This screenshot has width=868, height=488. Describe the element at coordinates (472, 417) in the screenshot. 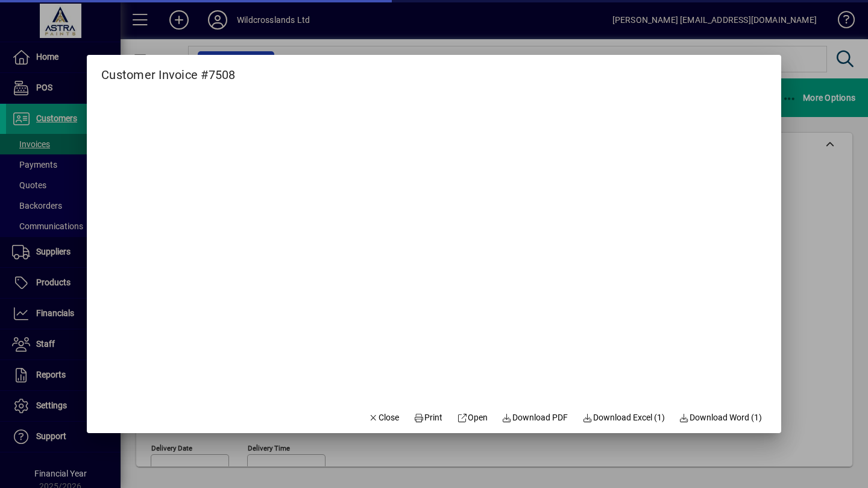

I see `a: Open` at that location.